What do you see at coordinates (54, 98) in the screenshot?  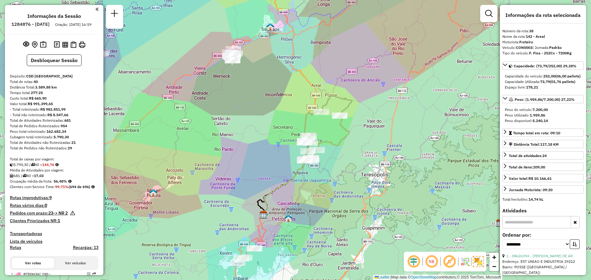 I see `div: Custo total:` at bounding box center [54, 98].